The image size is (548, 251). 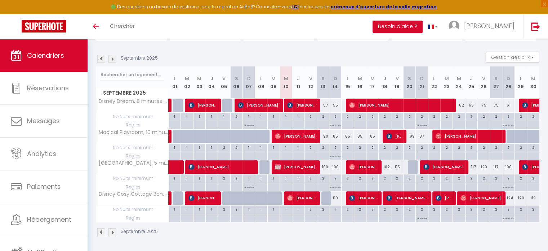 What do you see at coordinates (274, 82) in the screenshot?
I see `th: 09` at bounding box center [274, 82].